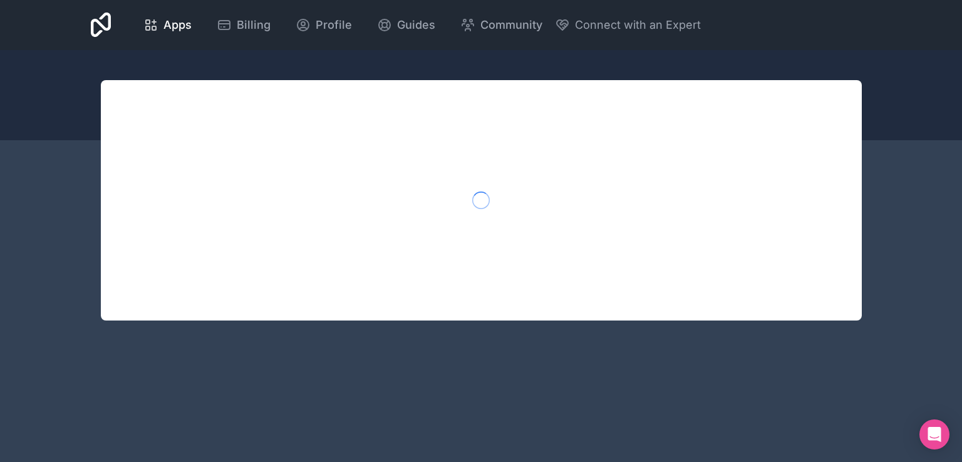  I want to click on a: Apps, so click(167, 25).